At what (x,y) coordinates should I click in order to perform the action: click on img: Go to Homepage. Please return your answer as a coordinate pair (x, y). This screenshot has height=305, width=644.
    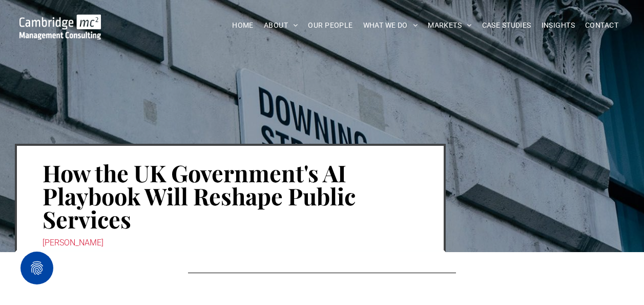
    Looking at the image, I should click on (61, 27).